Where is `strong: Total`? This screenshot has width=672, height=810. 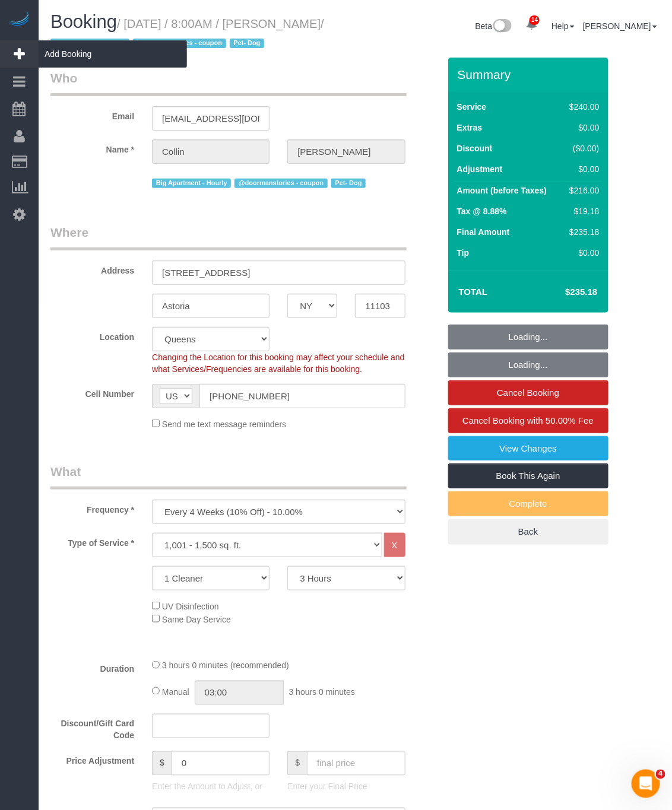 strong: Total is located at coordinates (473, 291).